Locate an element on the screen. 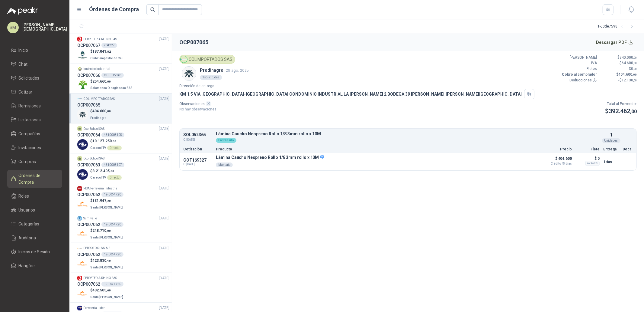 The width and height of the screenshot is (644, 312). a: Roles is located at coordinates (35, 196).